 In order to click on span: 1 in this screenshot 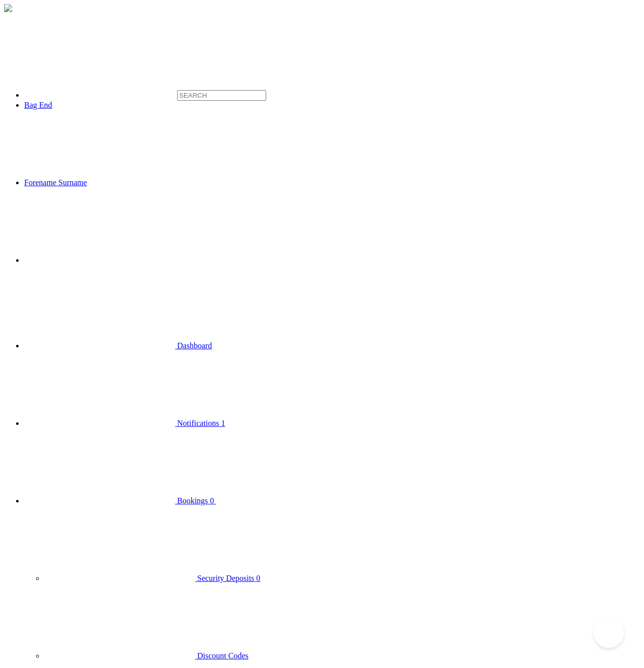, I will do `click(223, 423)`.